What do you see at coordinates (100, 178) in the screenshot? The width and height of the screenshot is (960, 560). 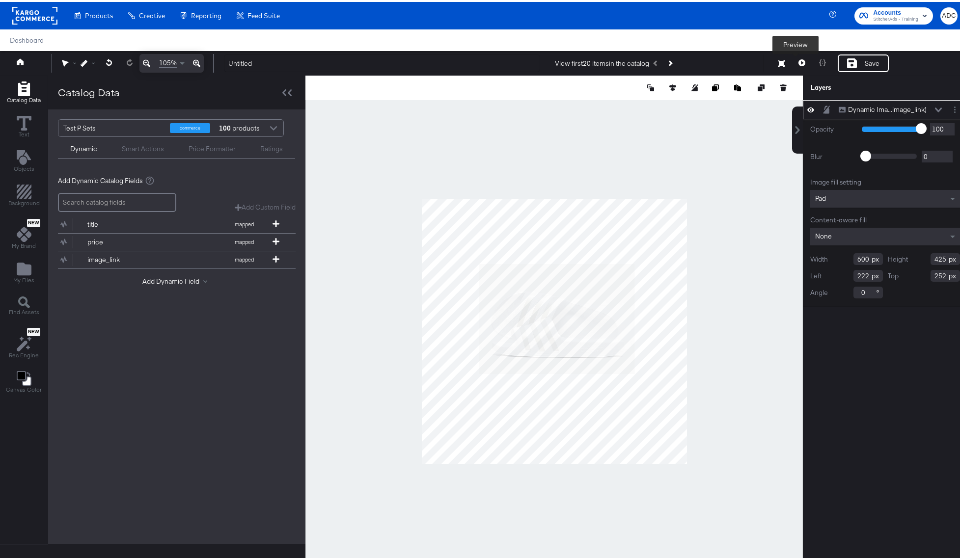 I see `span: Add Dynamic Catalog Fields` at bounding box center [100, 178].